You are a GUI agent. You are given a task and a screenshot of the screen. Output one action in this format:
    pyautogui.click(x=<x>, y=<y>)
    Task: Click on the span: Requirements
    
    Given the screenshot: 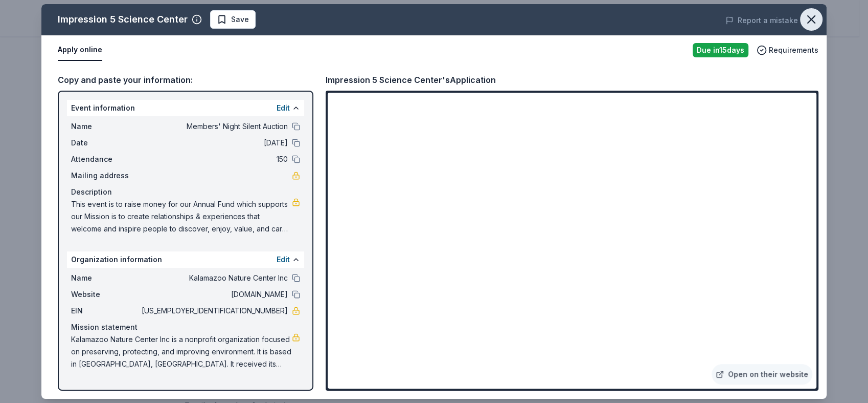 What is the action you would take?
    pyautogui.click(x=793, y=50)
    